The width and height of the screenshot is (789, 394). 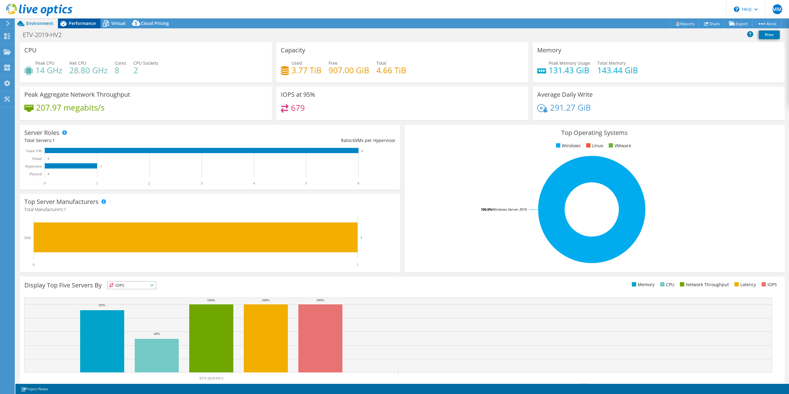 What do you see at coordinates (567, 146) in the screenshot?
I see `li: Windows` at bounding box center [567, 146].